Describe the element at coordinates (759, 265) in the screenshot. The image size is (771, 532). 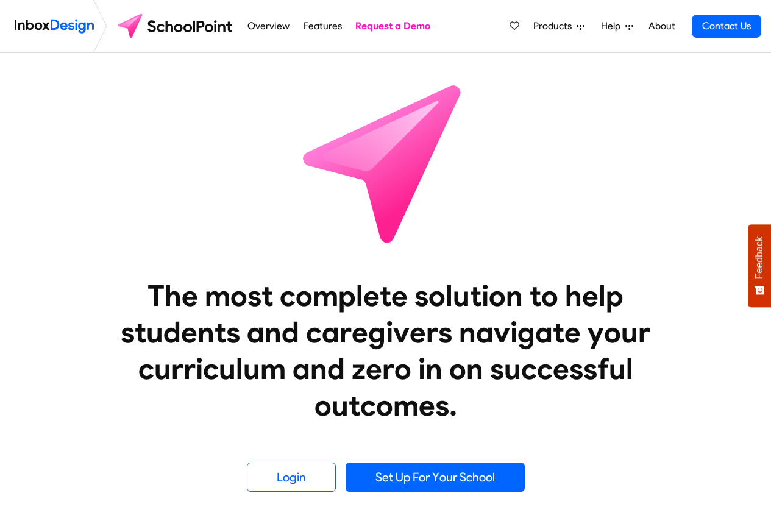
I see `button: Feedback - Show survey` at that location.